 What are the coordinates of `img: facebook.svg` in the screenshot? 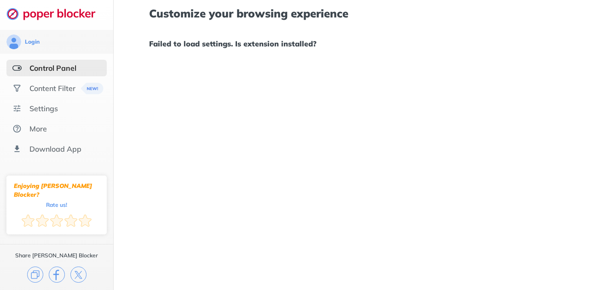 It's located at (57, 275).